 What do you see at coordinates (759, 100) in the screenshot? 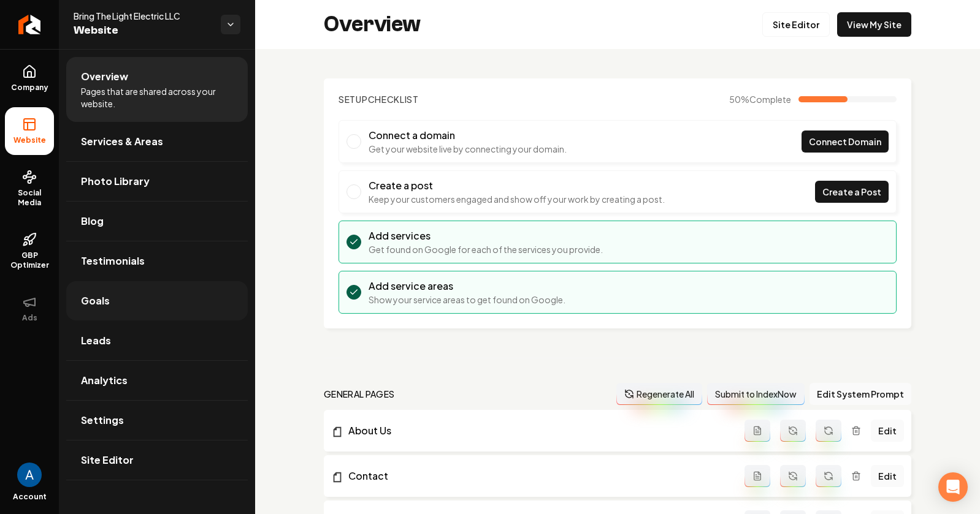
I see `span: 50 %` at bounding box center [759, 100].